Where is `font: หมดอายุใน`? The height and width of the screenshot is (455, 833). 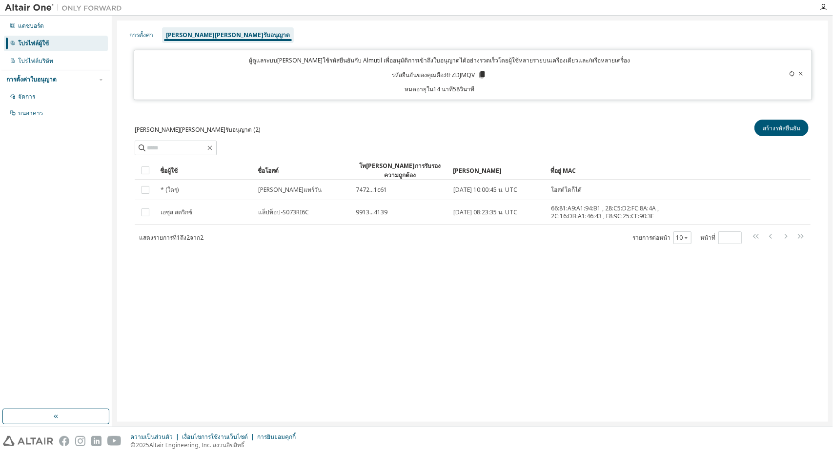
font: หมดอายุใน is located at coordinates (419, 89).